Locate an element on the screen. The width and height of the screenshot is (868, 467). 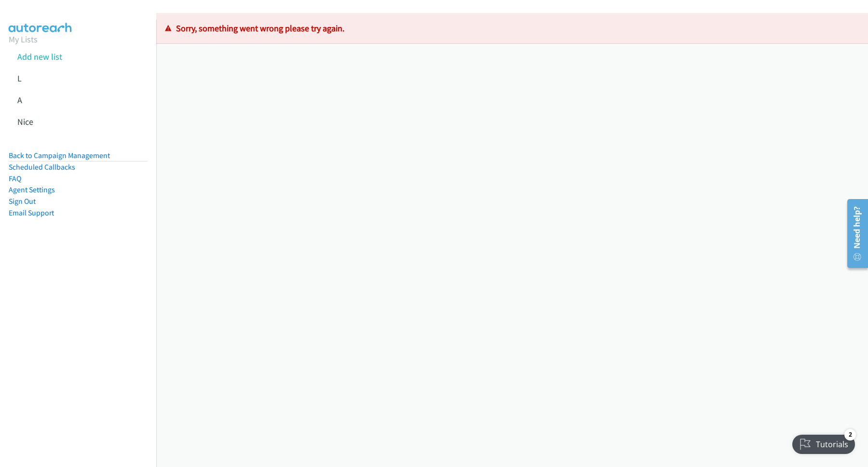
a: FAQ is located at coordinates (15, 178).